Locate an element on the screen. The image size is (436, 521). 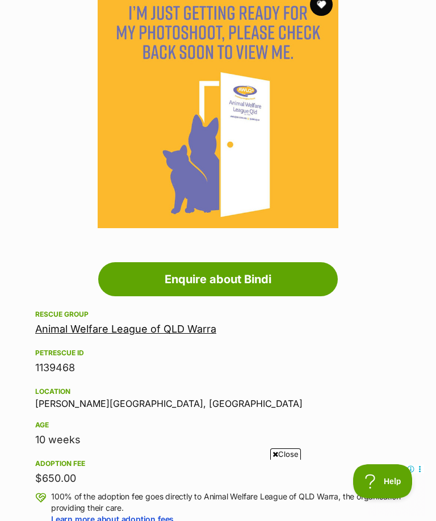
div: PetRescue ID is located at coordinates (218, 353).